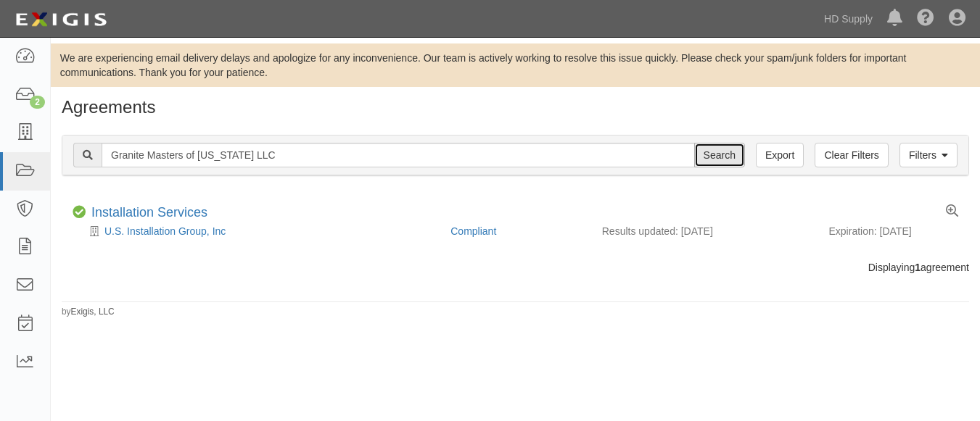 This screenshot has width=980, height=421. What do you see at coordinates (88, 312) in the screenshot?
I see `small: by` at bounding box center [88, 312].